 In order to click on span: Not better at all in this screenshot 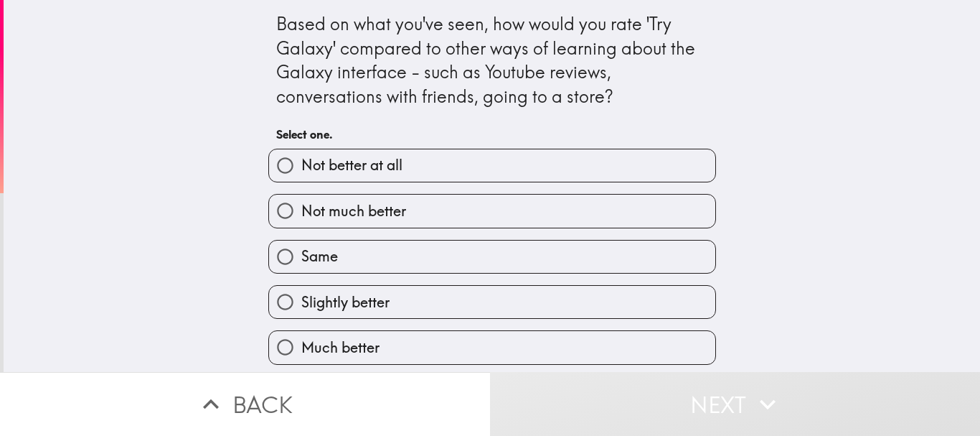, I will do `click(351, 165)`.